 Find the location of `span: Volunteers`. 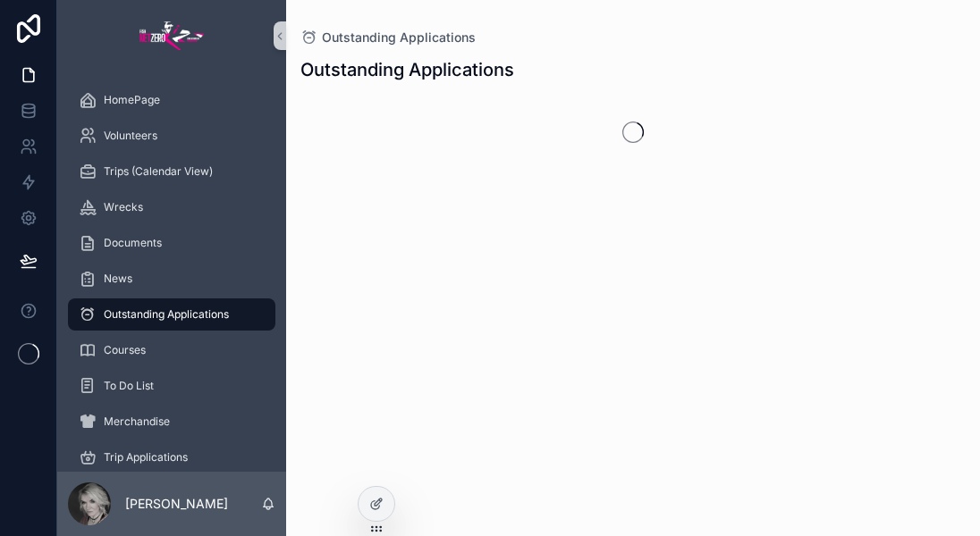

span: Volunteers is located at coordinates (130, 136).